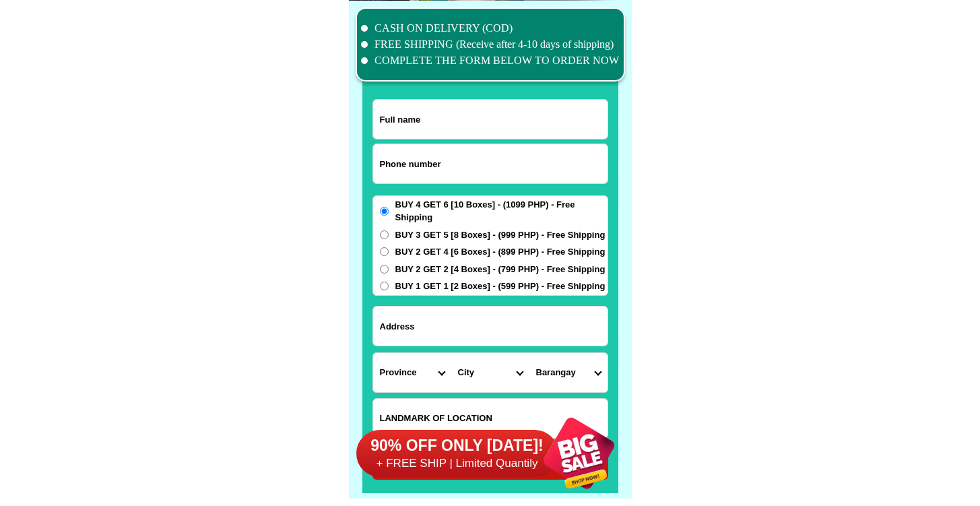 This screenshot has width=980, height=506. Describe the element at coordinates (491, 326) in the screenshot. I see `input: Input address` at that location.